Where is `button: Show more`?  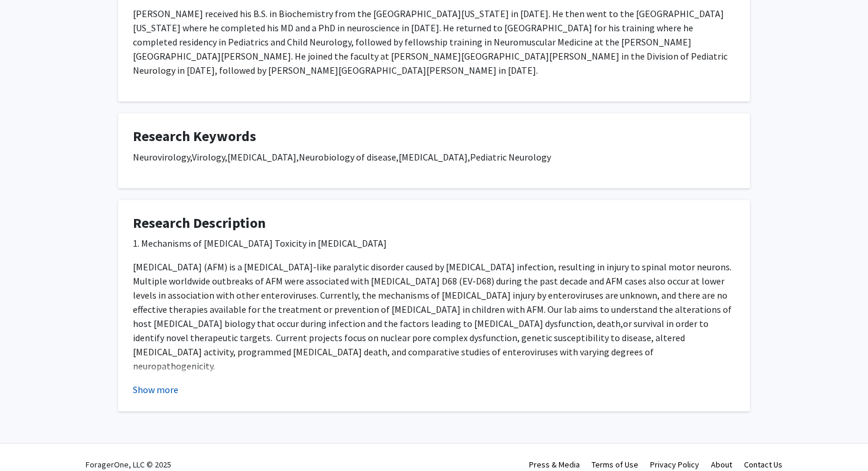
button: Show more is located at coordinates (156, 389).